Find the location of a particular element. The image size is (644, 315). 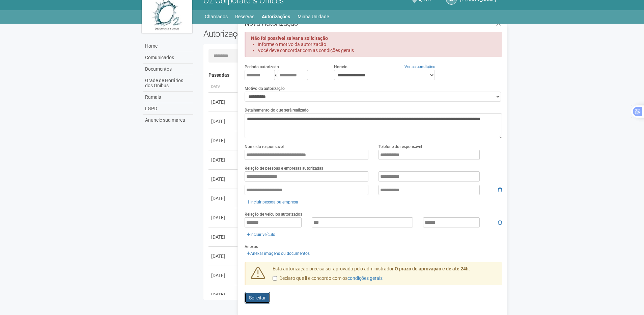

a: Chamados is located at coordinates (216, 17).